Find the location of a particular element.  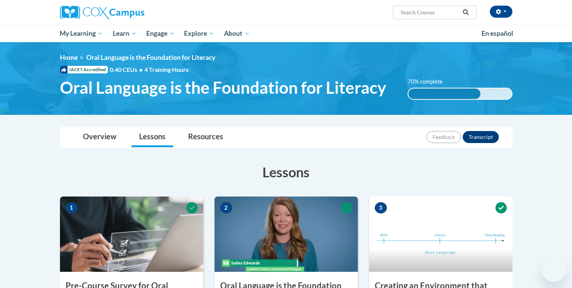

span: 1 is located at coordinates (72, 208).